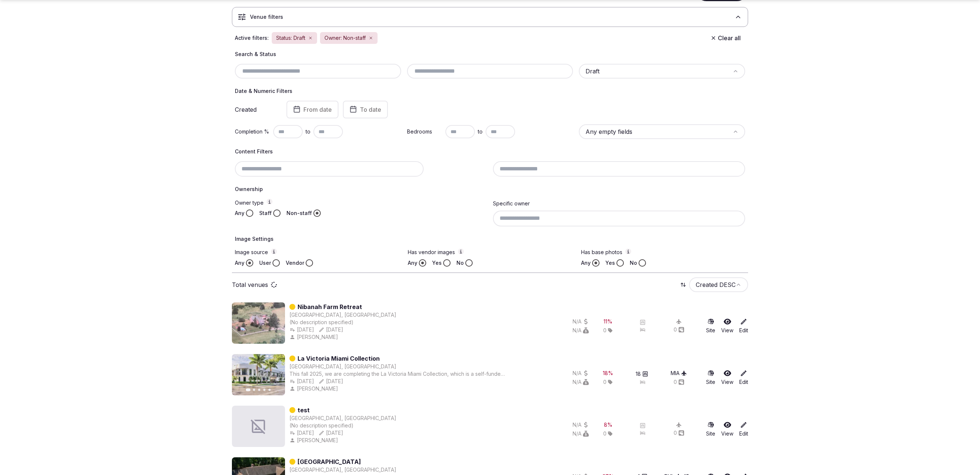 This screenshot has width=980, height=475. Describe the element at coordinates (330, 307) in the screenshot. I see `a: Nibanah Farm Retreat` at that location.